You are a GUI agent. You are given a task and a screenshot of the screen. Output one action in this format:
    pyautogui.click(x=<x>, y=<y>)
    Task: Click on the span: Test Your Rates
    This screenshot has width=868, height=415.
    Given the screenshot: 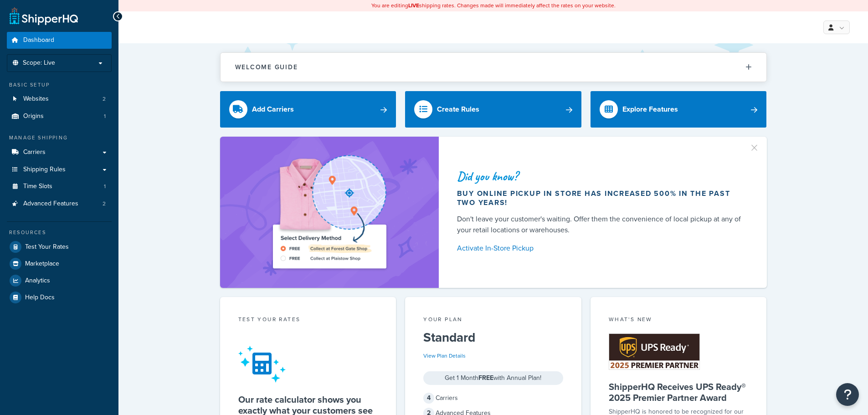 What is the action you would take?
    pyautogui.click(x=47, y=247)
    